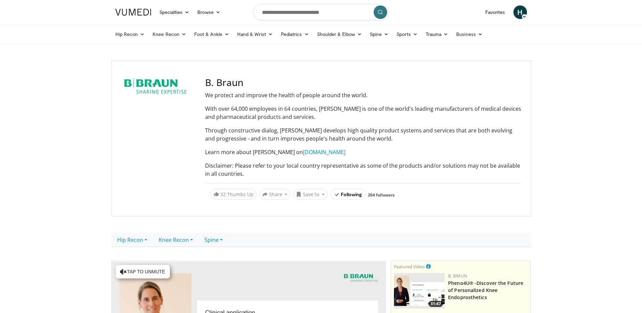  What do you see at coordinates (133, 12) in the screenshot?
I see `img: VuMedi Logo` at bounding box center [133, 12].